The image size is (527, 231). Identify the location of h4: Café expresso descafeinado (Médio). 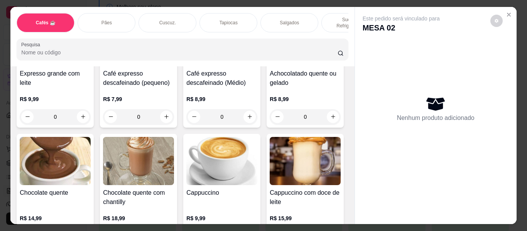
(222, 78).